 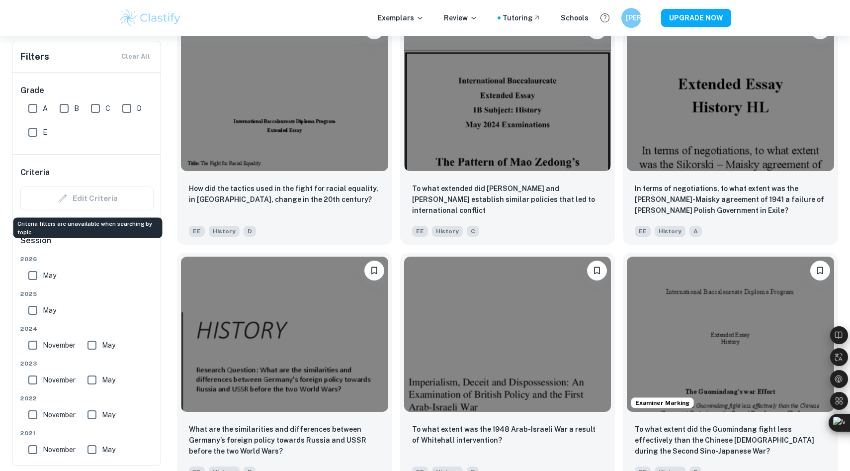 I want to click on img: Clastify logo, so click(x=150, y=18).